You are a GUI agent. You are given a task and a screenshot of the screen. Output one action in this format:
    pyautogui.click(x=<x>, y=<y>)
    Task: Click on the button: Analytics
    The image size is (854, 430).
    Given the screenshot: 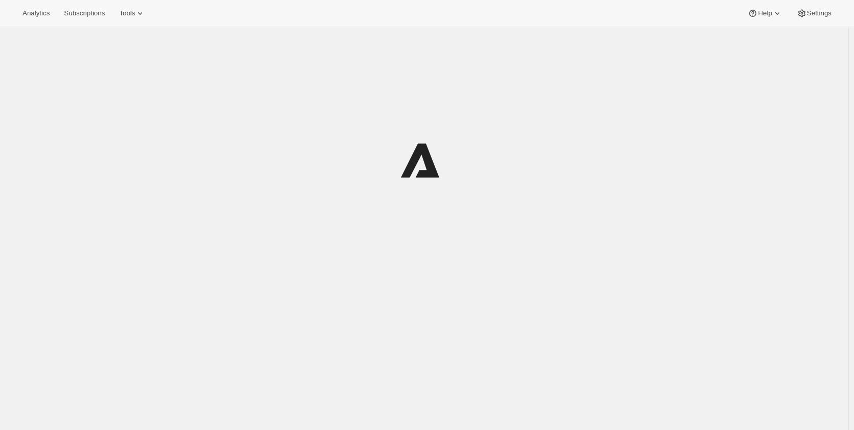 What is the action you would take?
    pyautogui.click(x=36, y=13)
    